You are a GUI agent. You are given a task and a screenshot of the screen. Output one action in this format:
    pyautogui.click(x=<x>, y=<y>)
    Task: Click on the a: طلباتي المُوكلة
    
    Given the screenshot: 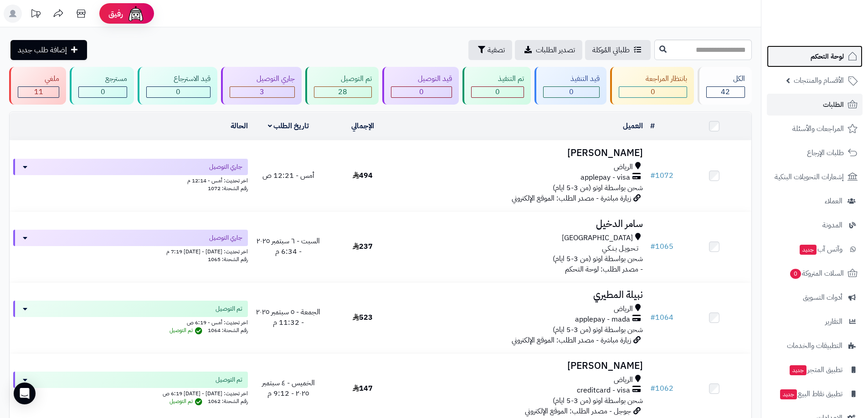 What is the action you would take?
    pyautogui.click(x=618, y=50)
    